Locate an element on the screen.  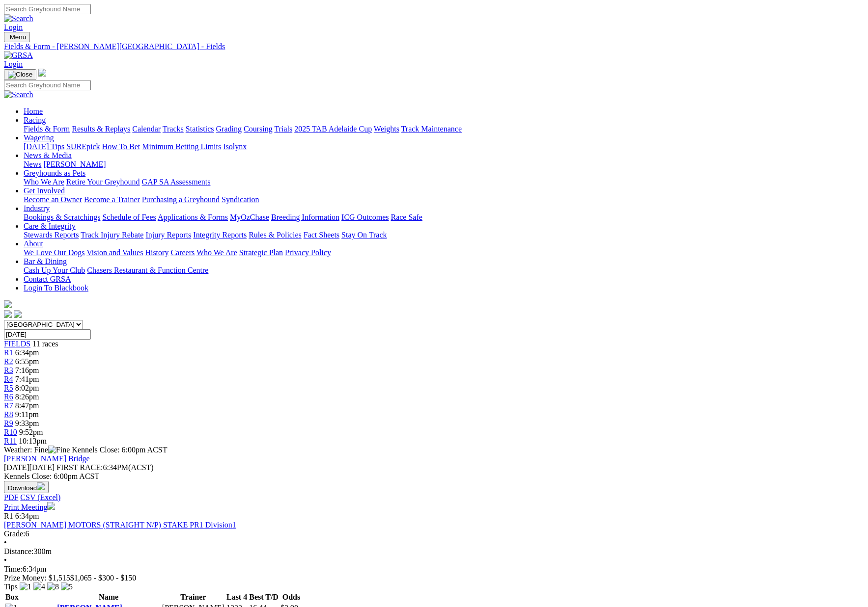
div: Get Involved is located at coordinates (444, 200).